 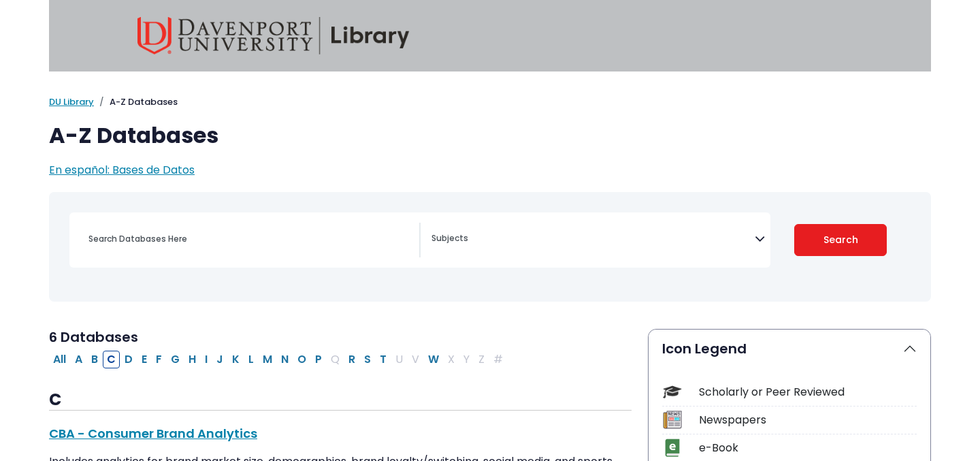 I want to click on button: Submit for Search Results, so click(x=840, y=240).